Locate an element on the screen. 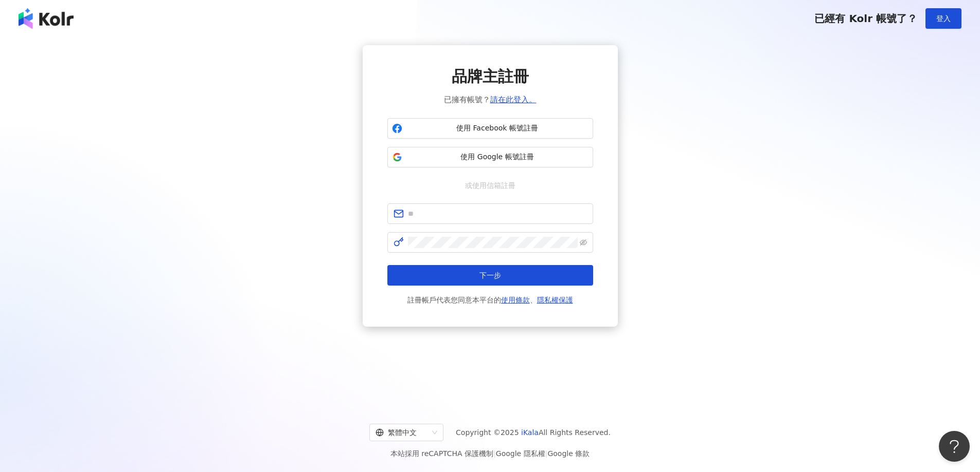 This screenshot has width=980, height=472. span: 使用 Google 帳號註冊 is located at coordinates (497, 158).